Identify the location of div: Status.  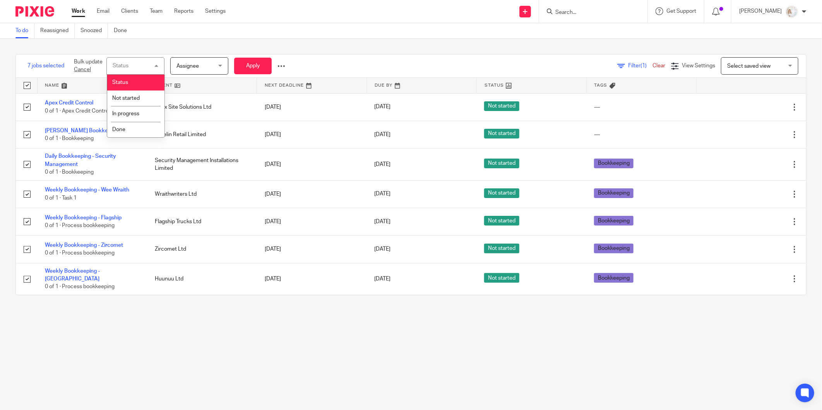
(120, 66).